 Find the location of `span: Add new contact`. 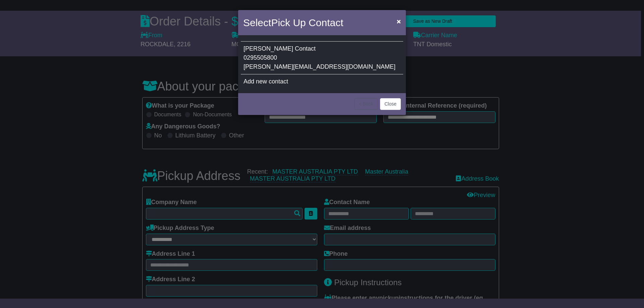

span: Add new contact is located at coordinates (266, 81).